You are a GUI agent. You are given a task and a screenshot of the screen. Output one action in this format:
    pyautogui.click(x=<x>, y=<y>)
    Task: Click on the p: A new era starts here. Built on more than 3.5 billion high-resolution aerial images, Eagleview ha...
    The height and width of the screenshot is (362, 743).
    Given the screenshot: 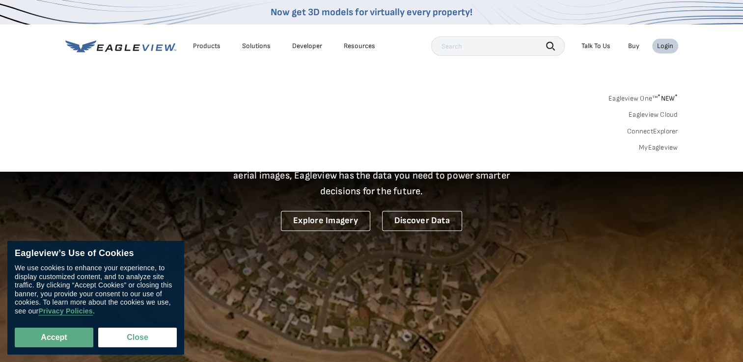 What is the action you would take?
    pyautogui.click(x=372, y=176)
    